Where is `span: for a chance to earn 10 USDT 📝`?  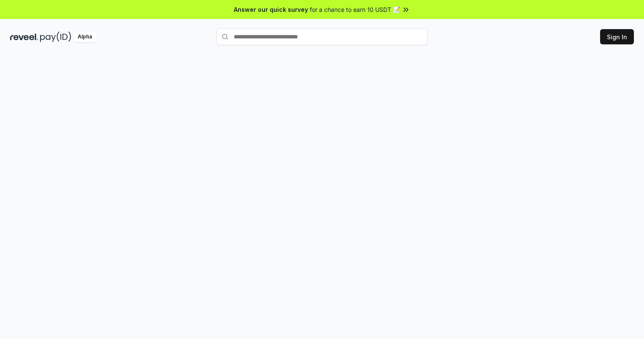 span: for a chance to earn 10 USDT 📝 is located at coordinates (355, 10).